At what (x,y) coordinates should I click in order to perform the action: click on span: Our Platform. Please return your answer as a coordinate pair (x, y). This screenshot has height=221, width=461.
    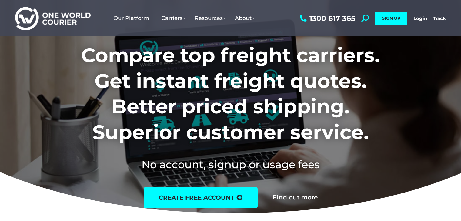
    Looking at the image, I should click on (133, 18).